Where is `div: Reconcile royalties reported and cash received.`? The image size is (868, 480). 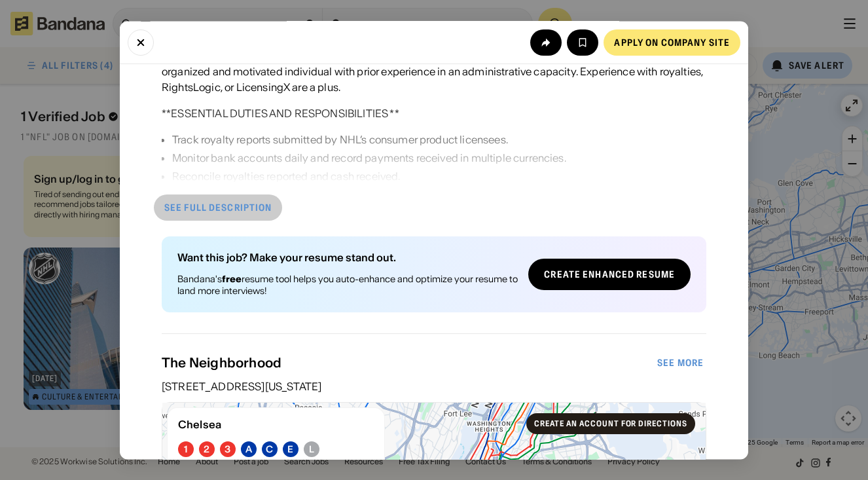
div: Reconcile royalties reported and cash received. is located at coordinates (439, 176).